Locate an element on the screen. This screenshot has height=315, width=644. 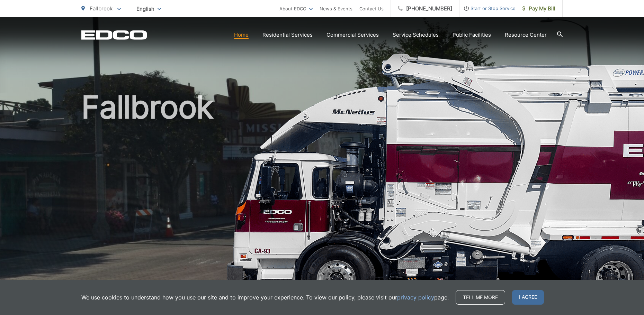
span: Pay My Bill is located at coordinates (539, 9).